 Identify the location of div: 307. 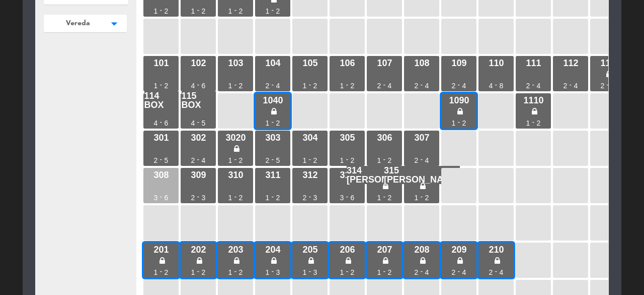
(422, 138).